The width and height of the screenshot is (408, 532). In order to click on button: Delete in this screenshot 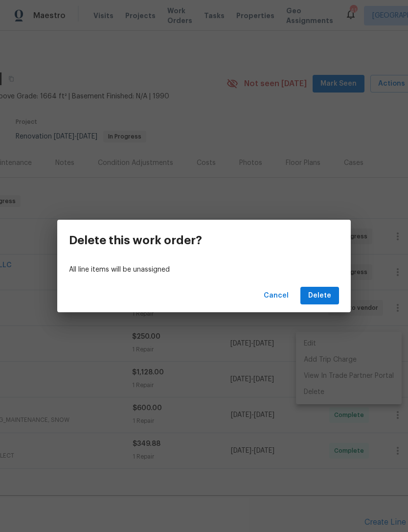, I will do `click(319, 296)`.